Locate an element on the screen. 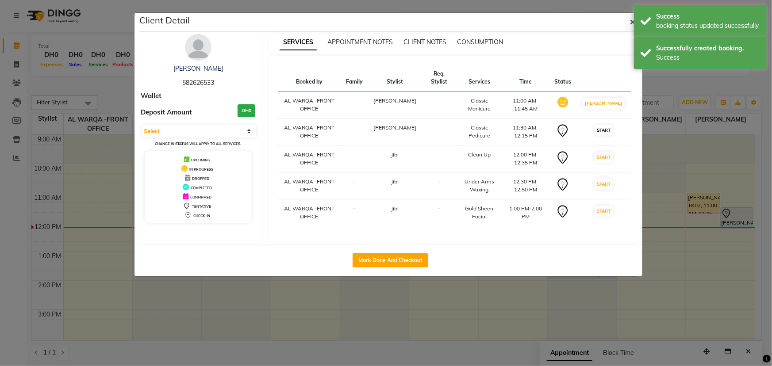  td: 11:00 AM-11:45 AM is located at coordinates (525, 105).